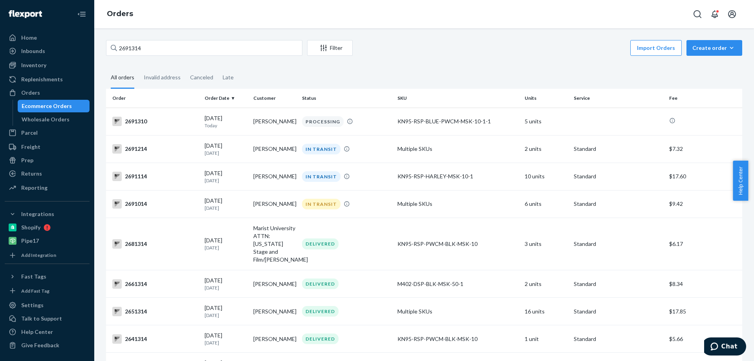 The image size is (754, 361). I want to click on div: Replenishments, so click(42, 79).